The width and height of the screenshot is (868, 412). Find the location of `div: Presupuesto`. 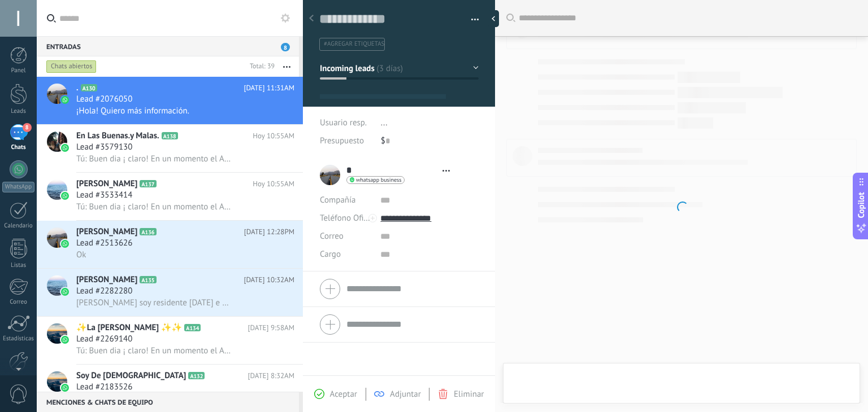

div: Presupuesto is located at coordinates (346, 141).